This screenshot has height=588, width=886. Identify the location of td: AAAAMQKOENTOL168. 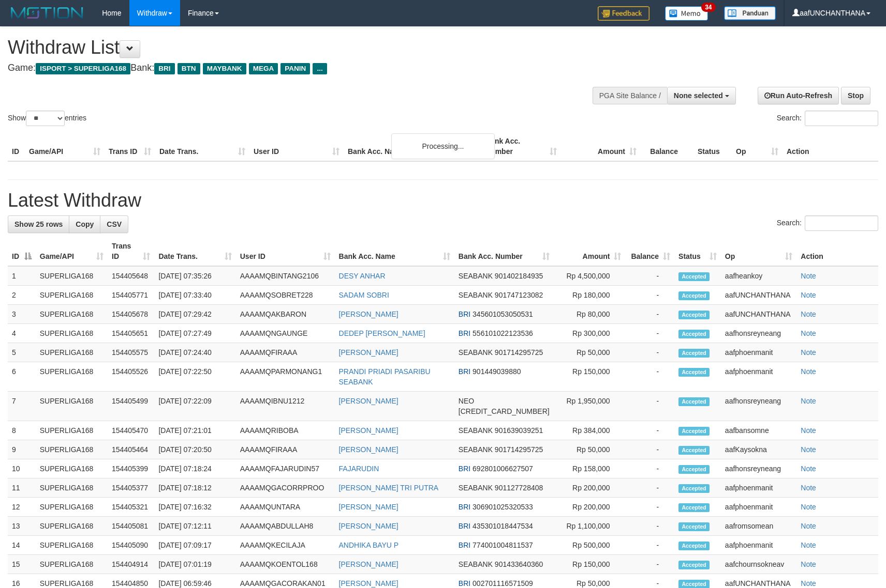
(285, 564).